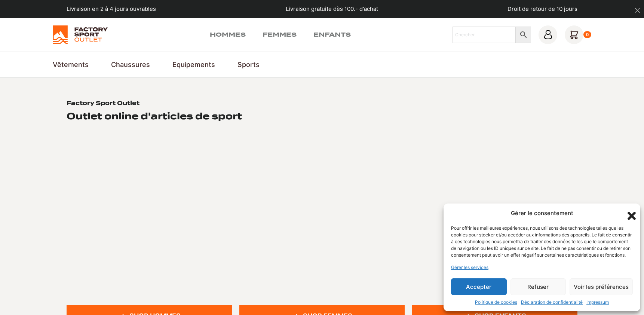  What do you see at coordinates (542, 9) in the screenshot?
I see `p: Droit de retour de 10 jours` at bounding box center [542, 9].